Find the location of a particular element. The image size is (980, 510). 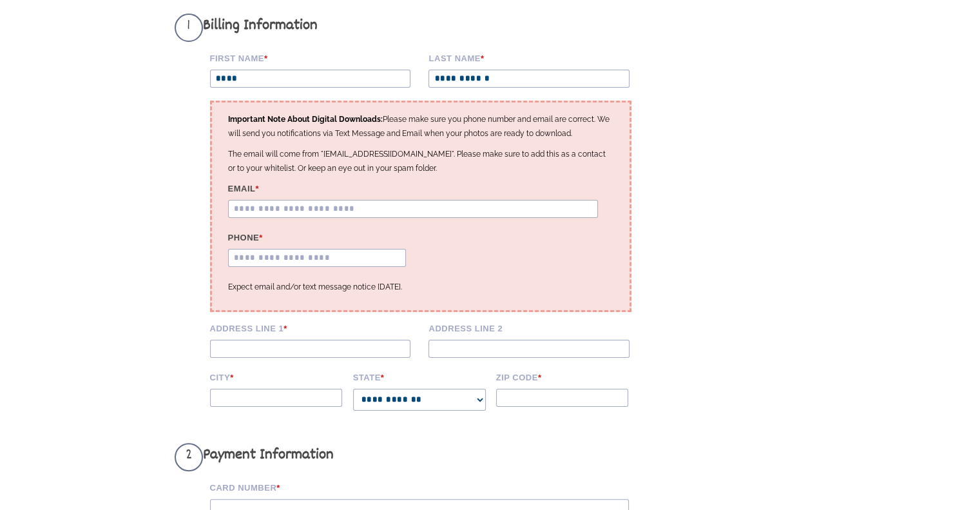

h3: Billing Information is located at coordinates (411, 28).